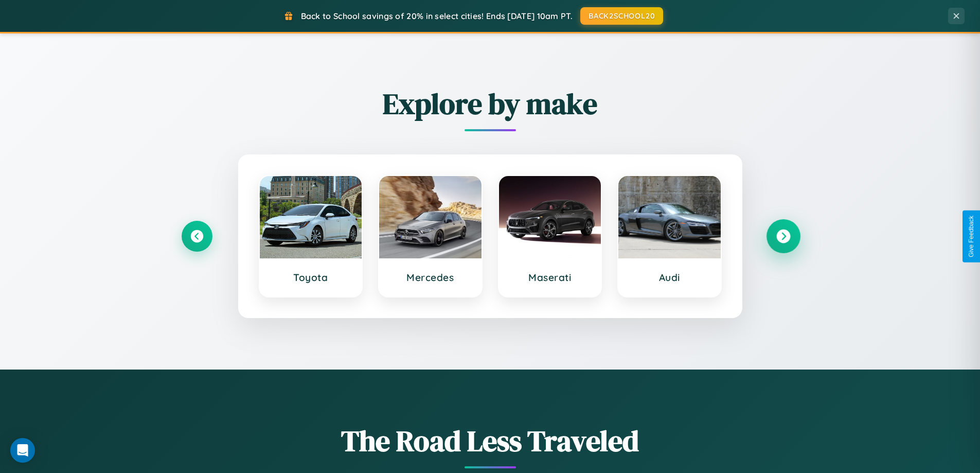  Describe the element at coordinates (622, 16) in the screenshot. I see `button: BACK2SCHOOL20` at that location.